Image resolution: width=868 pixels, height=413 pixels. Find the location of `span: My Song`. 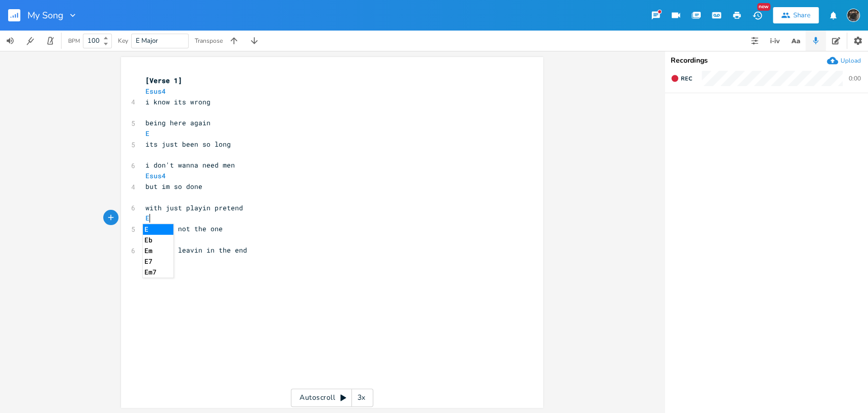

span: My Song is located at coordinates (45, 16).